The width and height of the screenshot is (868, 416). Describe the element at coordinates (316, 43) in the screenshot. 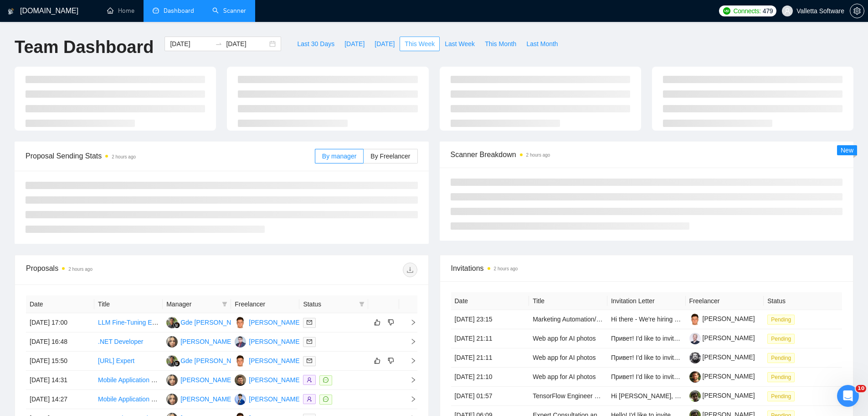

I see `button: Last 30 Days` at that location.